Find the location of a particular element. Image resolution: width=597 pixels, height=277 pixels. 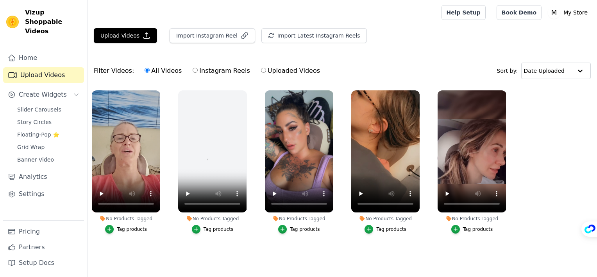

span: Create Widgets is located at coordinates (43, 95).